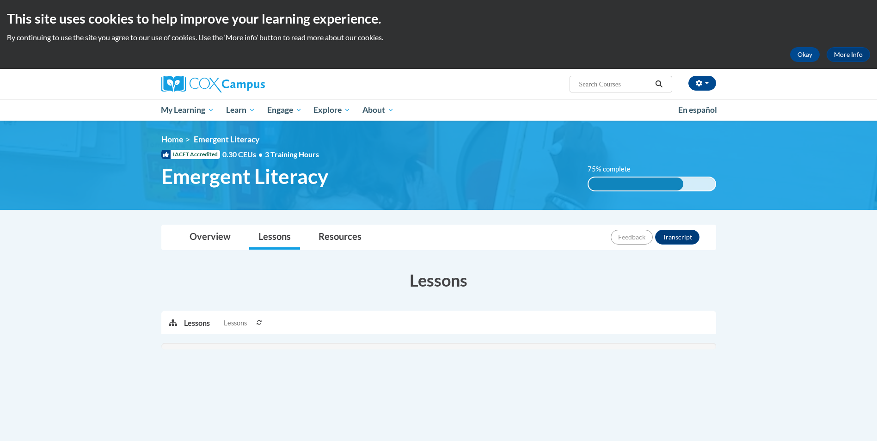 This screenshot has width=877, height=441. What do you see at coordinates (438, 37) in the screenshot?
I see `p: By continuing to use the site you agree to our use of cookies. Use the ‘More info’ button to read...` at bounding box center [438, 37].